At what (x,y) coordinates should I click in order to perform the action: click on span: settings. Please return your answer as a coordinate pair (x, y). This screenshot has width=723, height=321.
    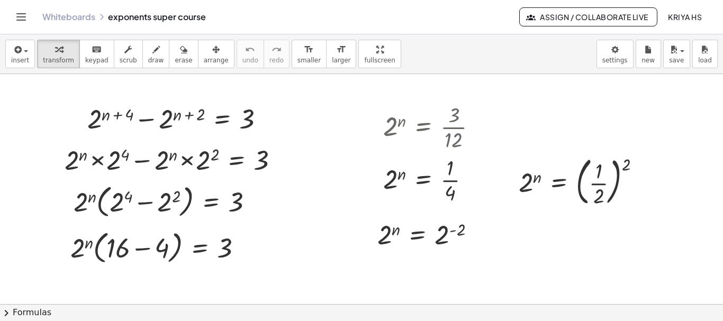
    Looking at the image, I should click on (615, 60).